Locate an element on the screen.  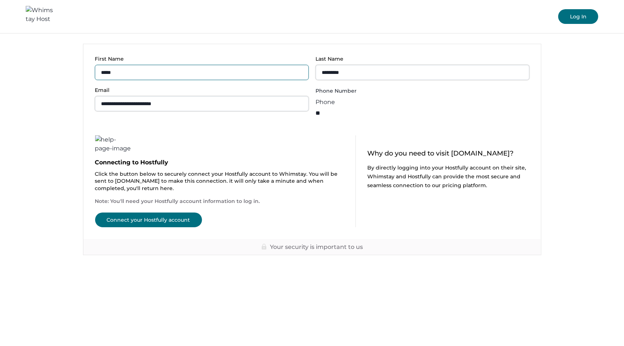
p: Email is located at coordinates (199, 90).